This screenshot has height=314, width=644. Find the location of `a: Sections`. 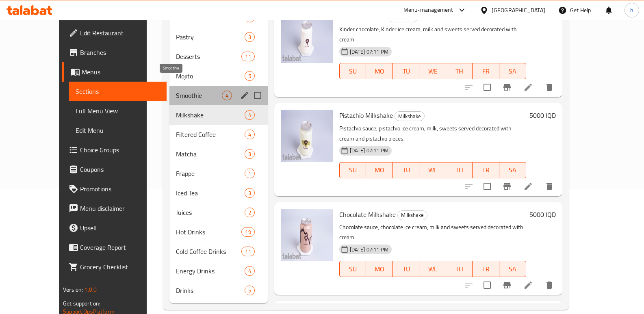

a: Sections is located at coordinates (118, 92).